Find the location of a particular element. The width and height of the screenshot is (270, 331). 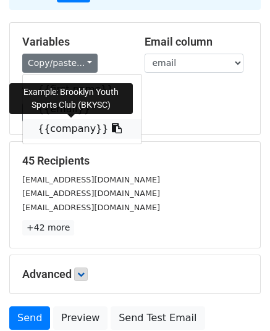

a: {{company}} is located at coordinates (82, 129).